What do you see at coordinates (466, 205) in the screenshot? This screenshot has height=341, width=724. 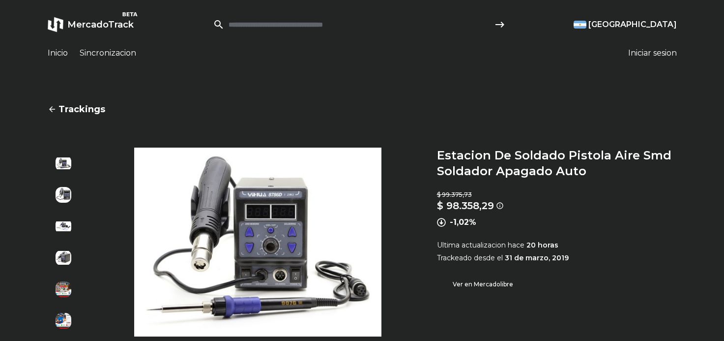 I see `p: $ 98.358,29` at bounding box center [466, 205].